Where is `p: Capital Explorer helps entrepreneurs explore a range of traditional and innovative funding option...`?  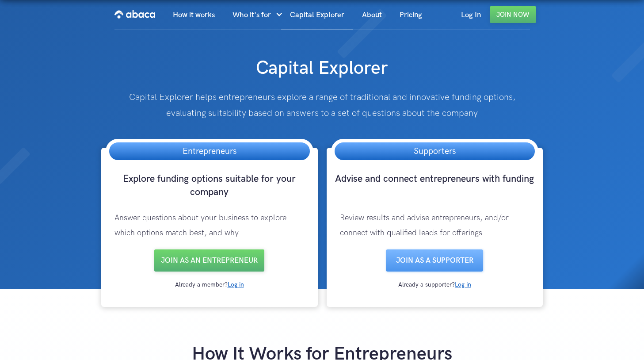 p: Capital Explorer helps entrepreneurs explore a range of traditional and innovative funding option... is located at coordinates (322, 105).